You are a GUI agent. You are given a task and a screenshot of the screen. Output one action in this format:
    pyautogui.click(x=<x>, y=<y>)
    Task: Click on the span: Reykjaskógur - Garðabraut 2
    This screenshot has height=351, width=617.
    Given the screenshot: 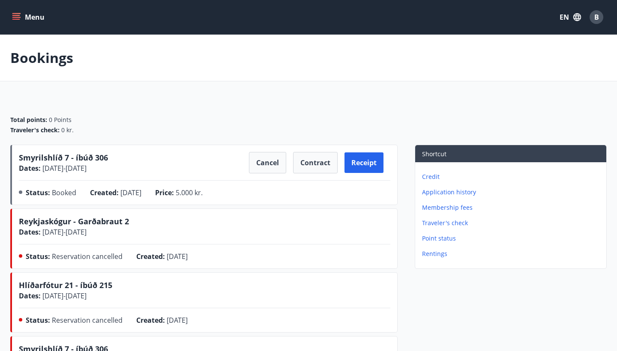 What is the action you would take?
    pyautogui.click(x=74, y=221)
    